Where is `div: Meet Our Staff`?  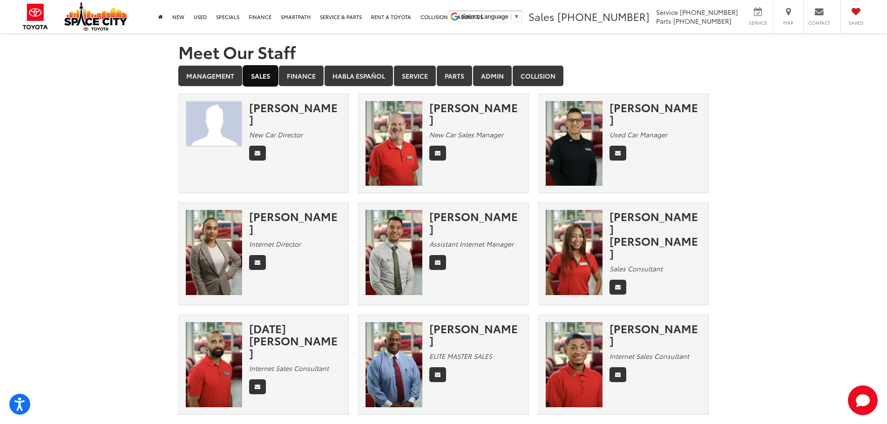 div: Meet Our Staff is located at coordinates (444, 52).